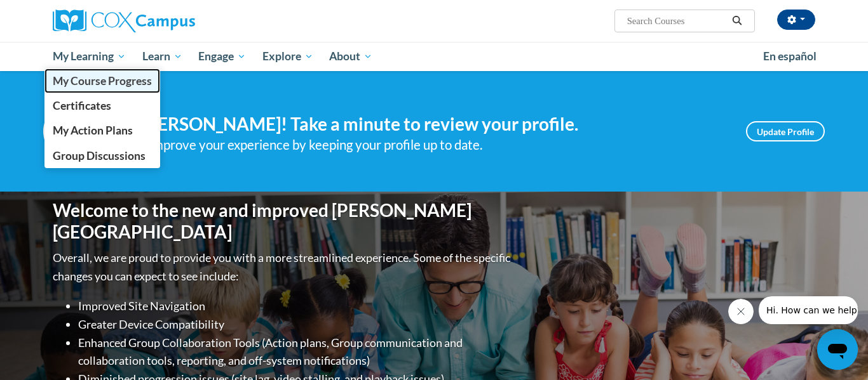 Image resolution: width=868 pixels, height=380 pixels. I want to click on div: Help improve your experience by keeping your profile up to date., so click(423, 145).